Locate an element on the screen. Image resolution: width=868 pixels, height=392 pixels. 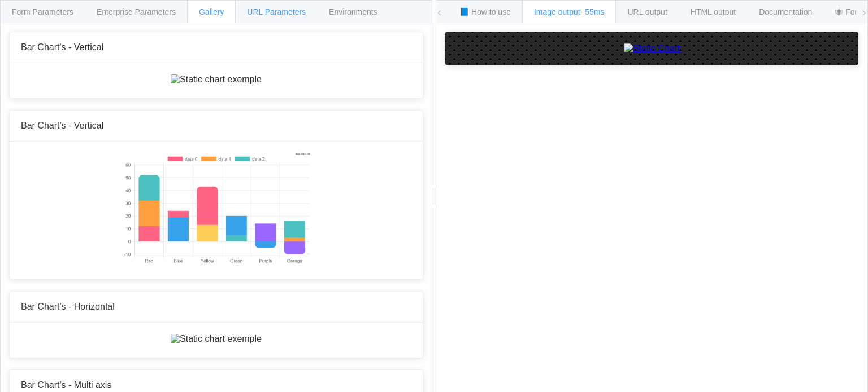
span: Image output is located at coordinates (569, 12).